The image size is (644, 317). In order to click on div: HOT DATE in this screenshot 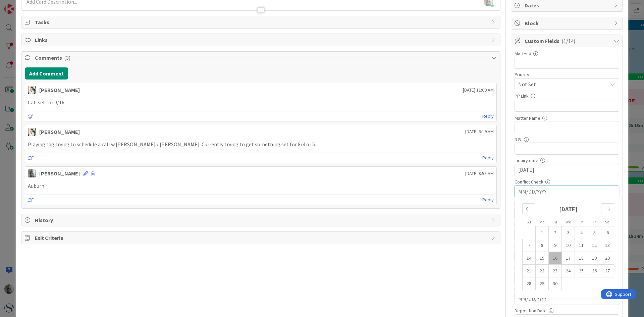, I will do `click(567, 268)`.